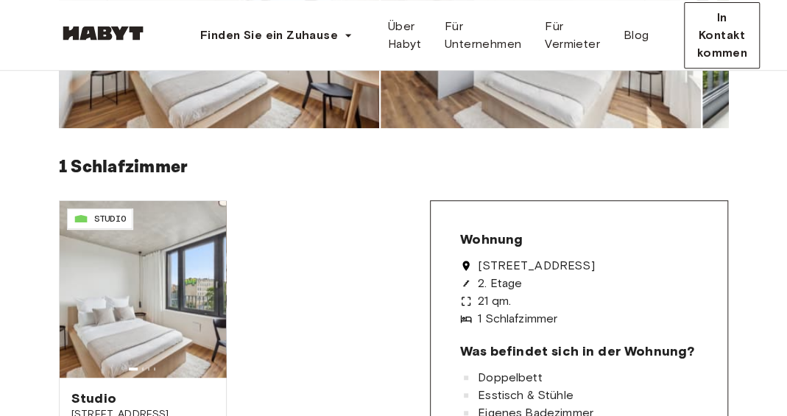  What do you see at coordinates (722, 35) in the screenshot?
I see `button: In Kontakt kommen` at bounding box center [722, 35].